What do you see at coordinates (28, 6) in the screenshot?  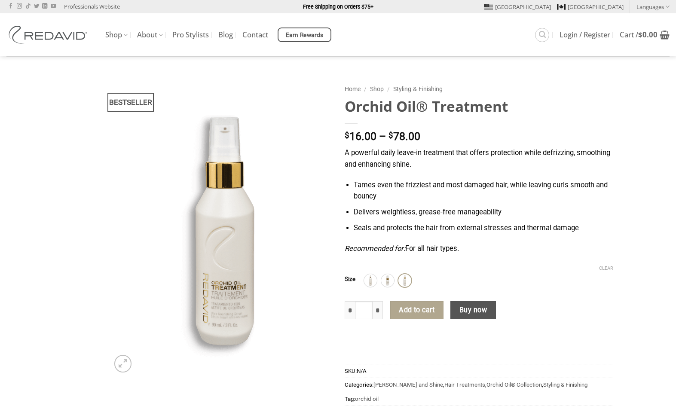 I see `a: Follow on TikTok` at bounding box center [28, 6].